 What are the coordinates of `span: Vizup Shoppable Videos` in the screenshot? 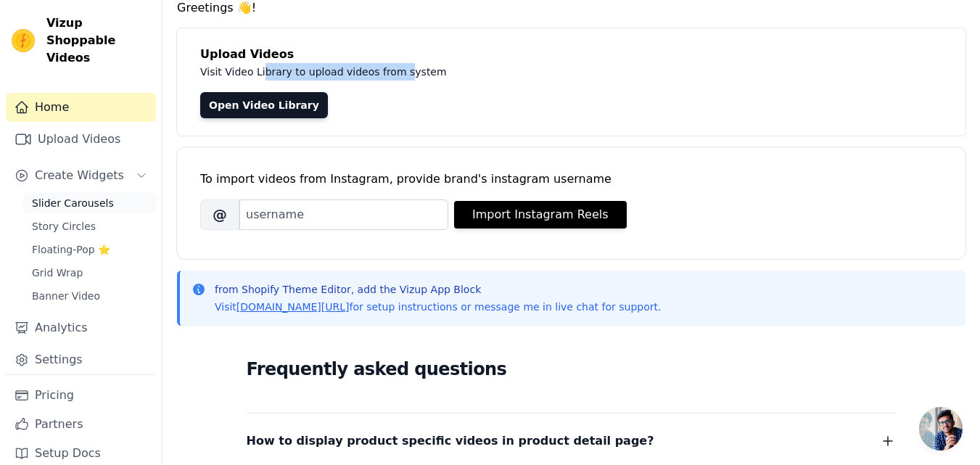 It's located at (98, 41).